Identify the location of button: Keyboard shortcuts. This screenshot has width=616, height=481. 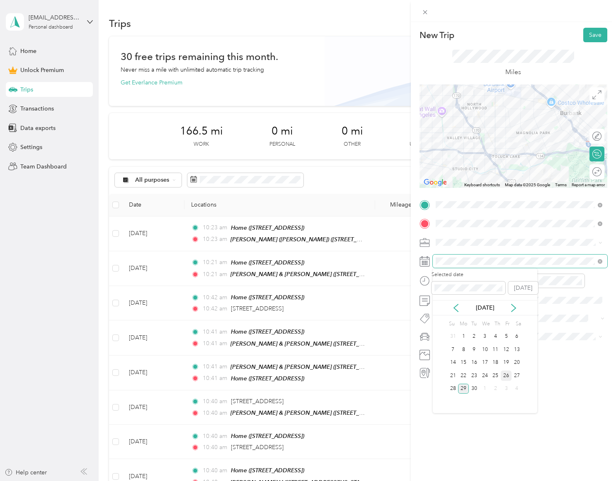
(482, 185).